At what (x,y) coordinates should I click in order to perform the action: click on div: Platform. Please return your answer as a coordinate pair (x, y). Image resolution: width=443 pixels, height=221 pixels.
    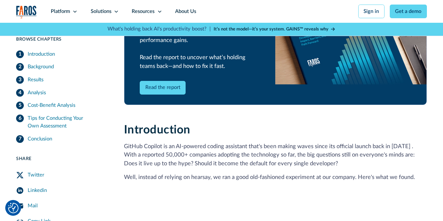
    Looking at the image, I should click on (60, 12).